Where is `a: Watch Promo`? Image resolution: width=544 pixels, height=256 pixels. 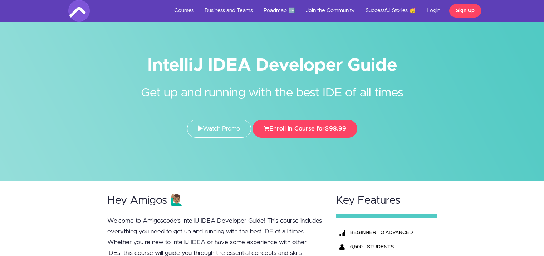 a: Watch Promo is located at coordinates (219, 129).